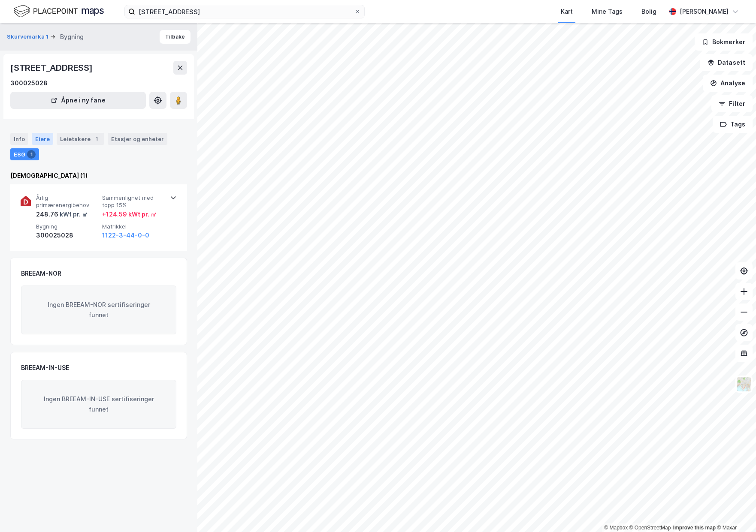 The width and height of the screenshot is (756, 532). I want to click on button: Tilbake, so click(175, 37).